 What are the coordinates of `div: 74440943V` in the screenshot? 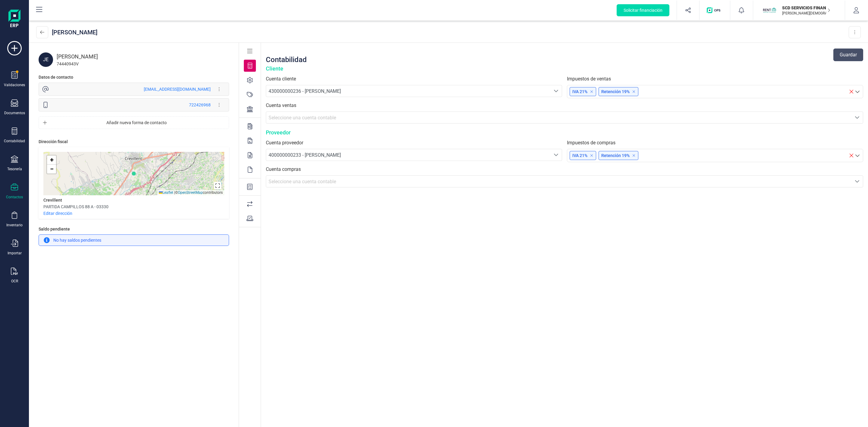 It's located at (143, 64).